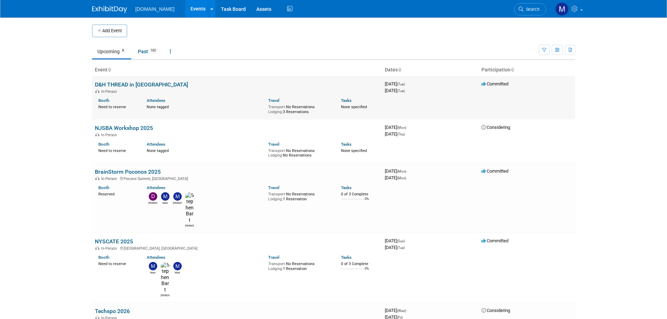 The height and width of the screenshot is (319, 667). Describe the element at coordinates (177, 272) in the screenshot. I see `div: Mark Triftshauser` at that location.